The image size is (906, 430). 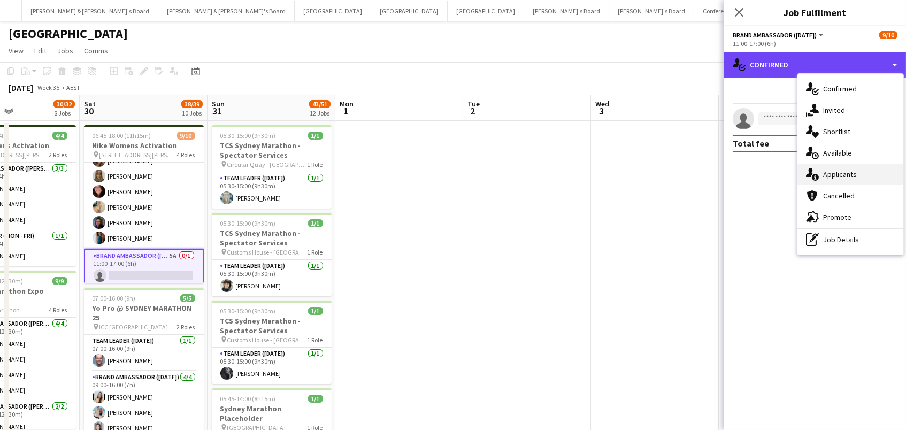 What do you see at coordinates (851, 110) in the screenshot?
I see `div: Invited` at bounding box center [851, 110].